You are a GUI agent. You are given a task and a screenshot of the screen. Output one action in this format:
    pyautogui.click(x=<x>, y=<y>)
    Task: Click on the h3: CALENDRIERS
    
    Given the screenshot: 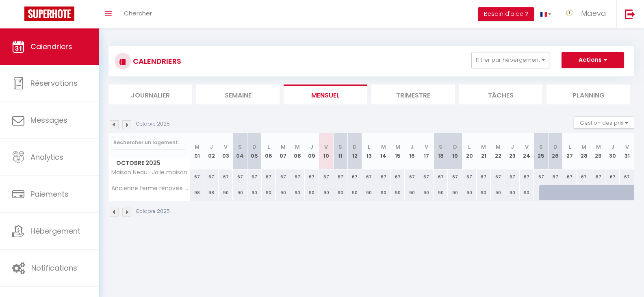 What is the action you would take?
    pyautogui.click(x=156, y=61)
    